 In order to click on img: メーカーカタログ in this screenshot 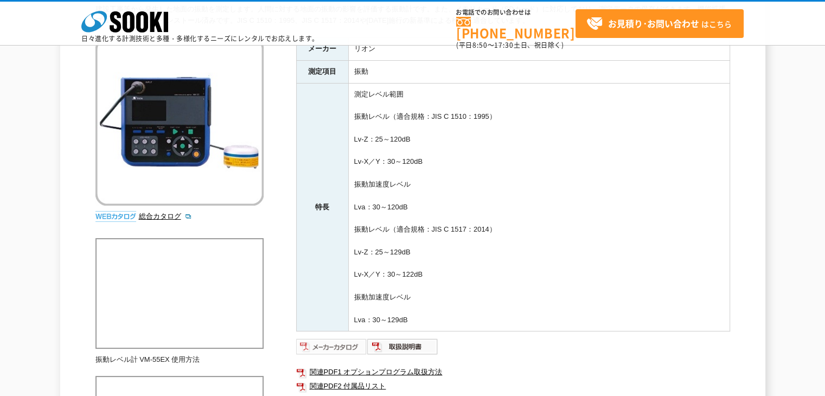, I will do `click(331, 346)`.